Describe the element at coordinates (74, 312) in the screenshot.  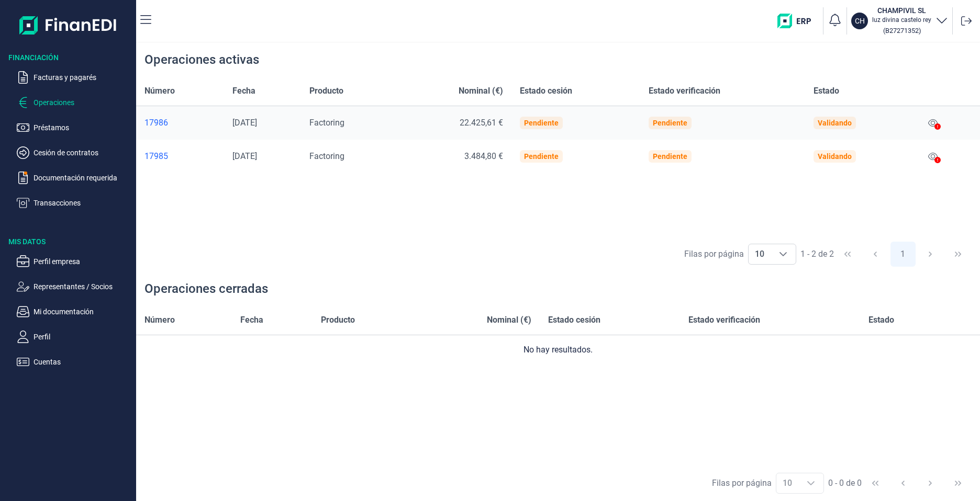
I see `button: Mi documentación` at that location.